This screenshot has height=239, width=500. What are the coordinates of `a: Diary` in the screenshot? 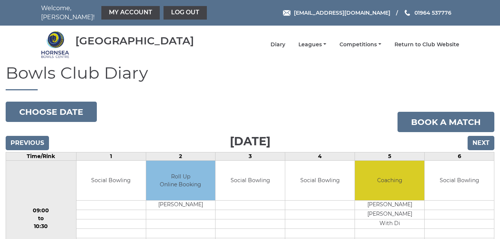 It's located at (277, 44).